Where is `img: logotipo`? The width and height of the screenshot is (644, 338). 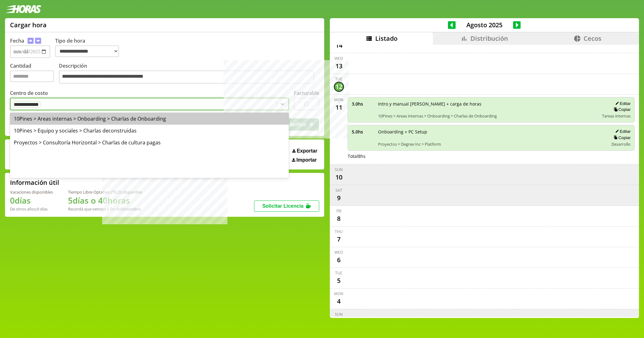
img: logotipo is located at coordinates (23, 9).